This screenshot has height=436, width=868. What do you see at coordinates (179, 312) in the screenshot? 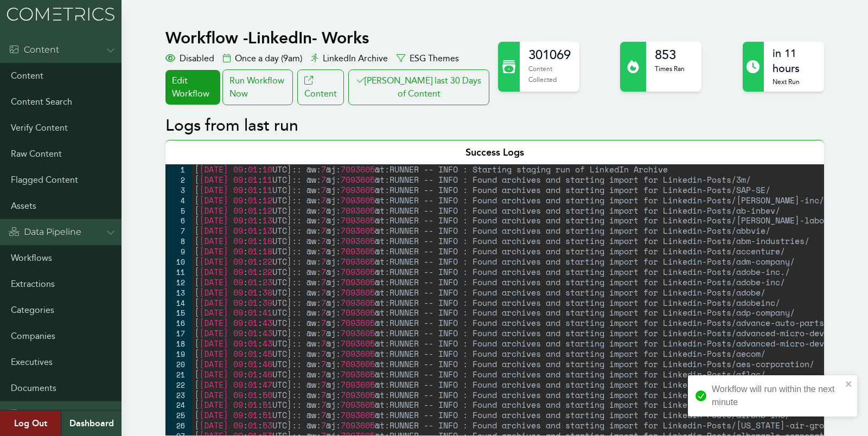
I see `div: 15` at bounding box center [179, 312].